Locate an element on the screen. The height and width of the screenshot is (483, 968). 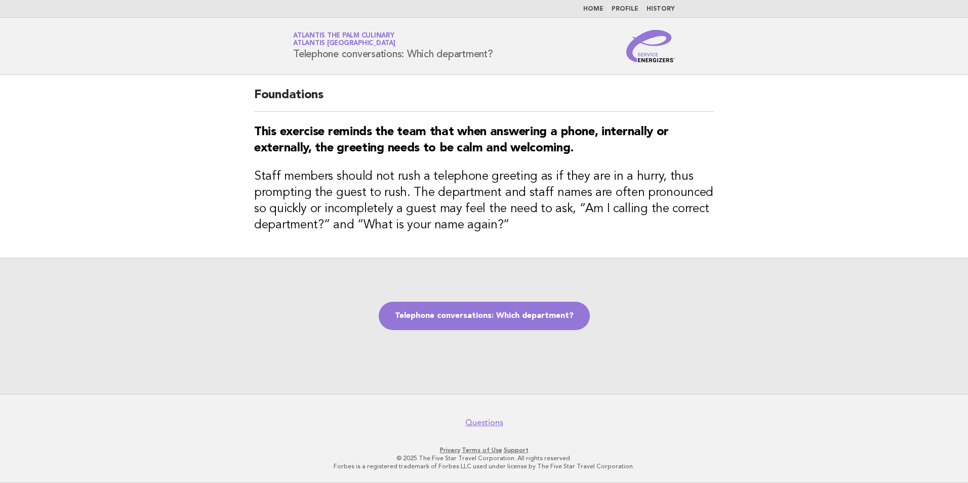
p: © 2025 The Five Star Travel Corporation. All rights reserved. is located at coordinates (484, 458).